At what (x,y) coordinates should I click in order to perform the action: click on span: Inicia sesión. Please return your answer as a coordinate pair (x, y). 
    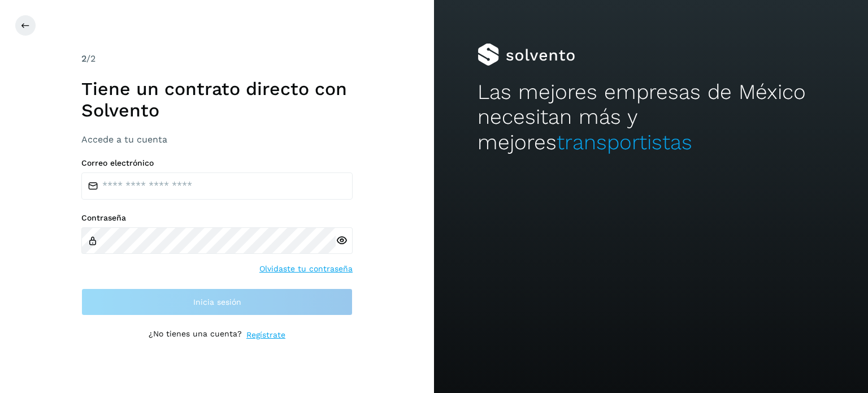
    Looking at the image, I should click on (217, 302).